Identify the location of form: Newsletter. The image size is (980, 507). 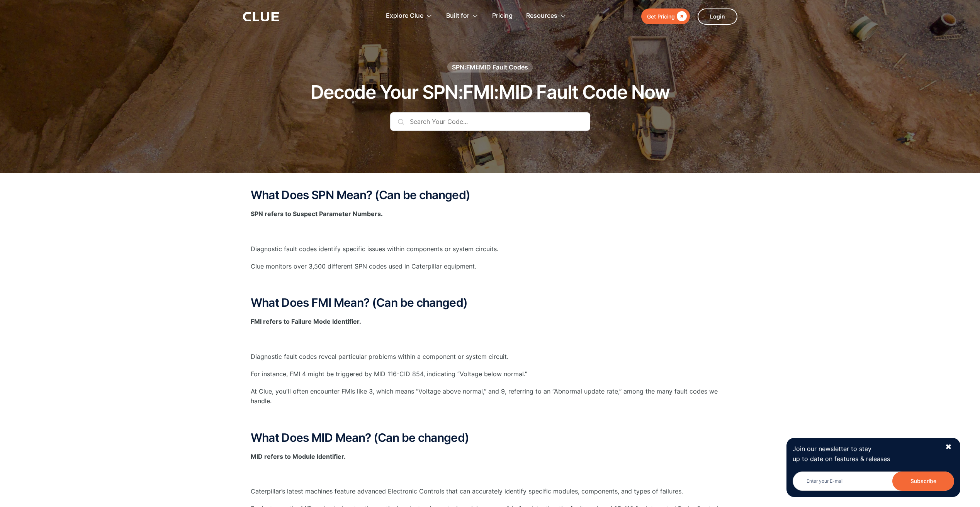
(874, 481).